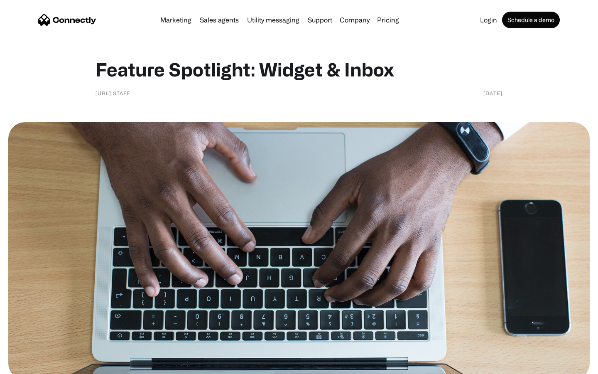 The height and width of the screenshot is (374, 598). I want to click on div: Company, so click(355, 20).